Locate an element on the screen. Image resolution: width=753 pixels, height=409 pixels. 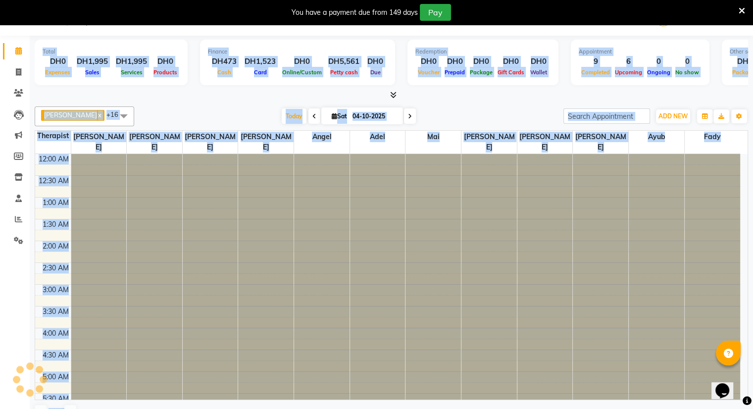
span: Today is located at coordinates (294, 116).